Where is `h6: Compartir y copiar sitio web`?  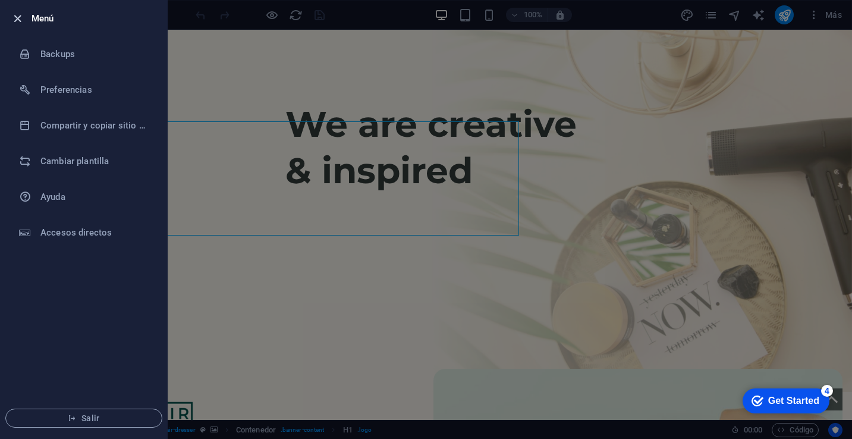
h6: Compartir y copiar sitio web is located at coordinates (95, 125).